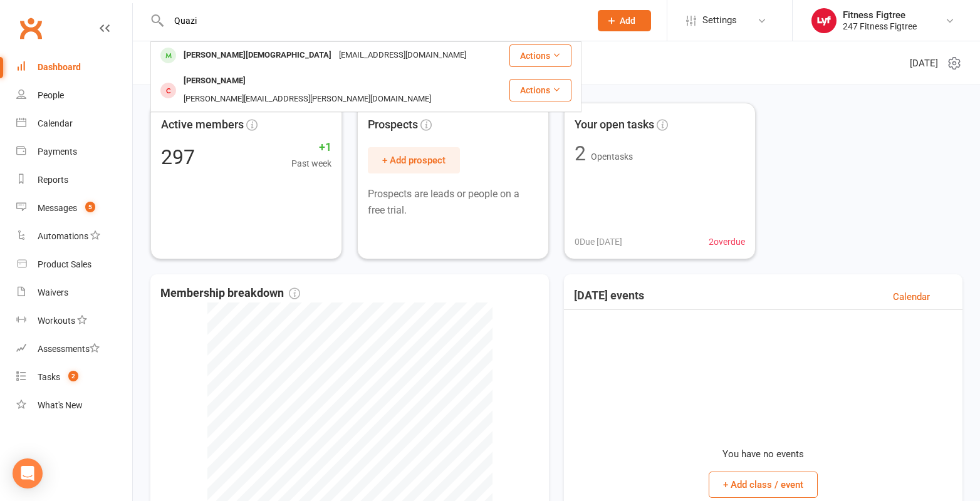 Image resolution: width=980 pixels, height=501 pixels. I want to click on a: Waivers, so click(74, 292).